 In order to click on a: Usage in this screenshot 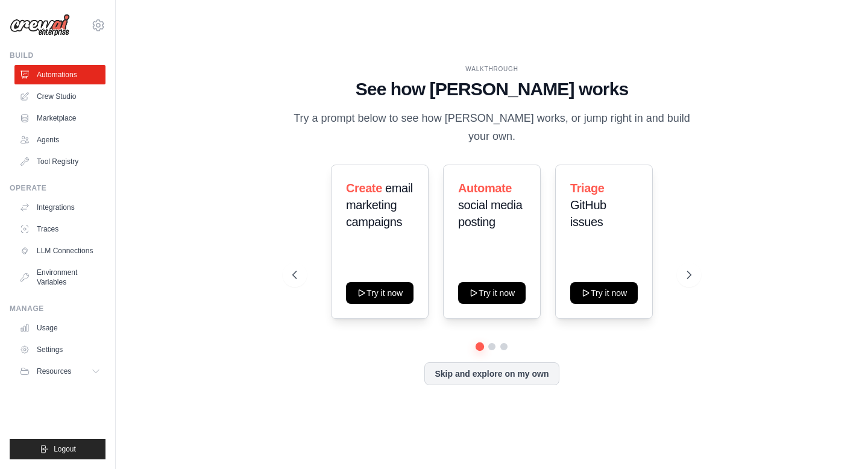, I will do `click(60, 328)`.